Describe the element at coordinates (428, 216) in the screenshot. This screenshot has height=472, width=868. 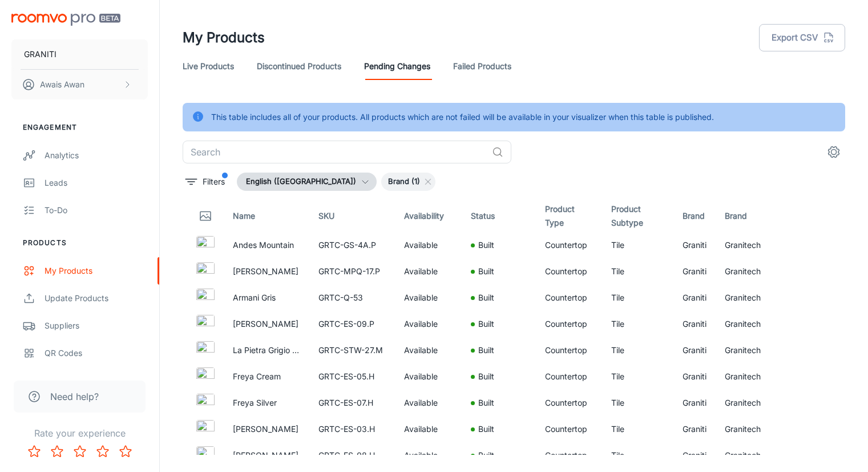
I see `th: Availability` at that location.